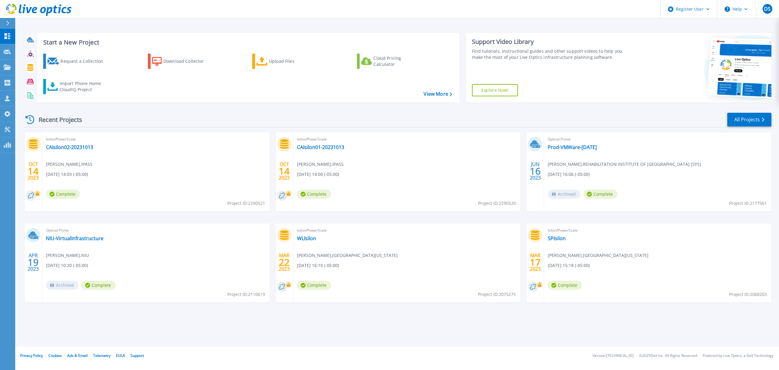  What do you see at coordinates (306, 238) in the screenshot?
I see `a: WLIsilon` at bounding box center [306, 238].